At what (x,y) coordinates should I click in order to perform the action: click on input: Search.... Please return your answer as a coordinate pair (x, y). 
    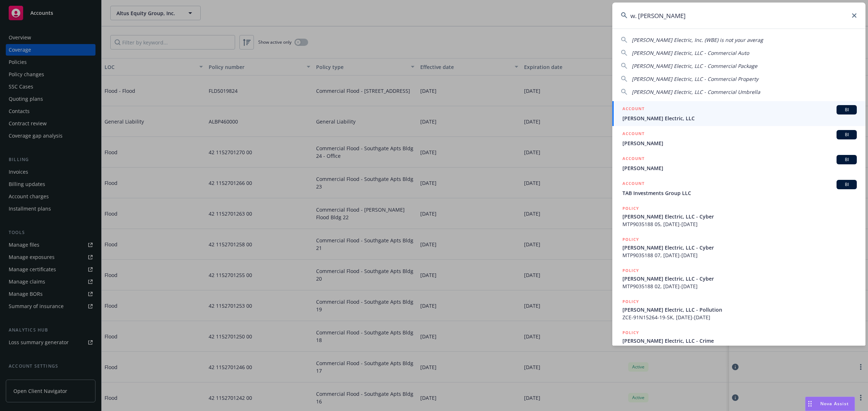
    Looking at the image, I should click on (739, 15).